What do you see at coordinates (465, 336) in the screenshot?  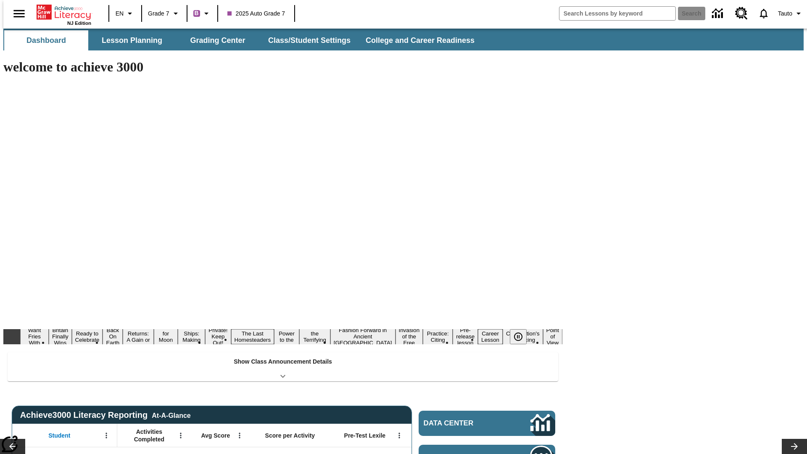 I see `button: Slide 15 Pre-release lesson` at bounding box center [465, 336].